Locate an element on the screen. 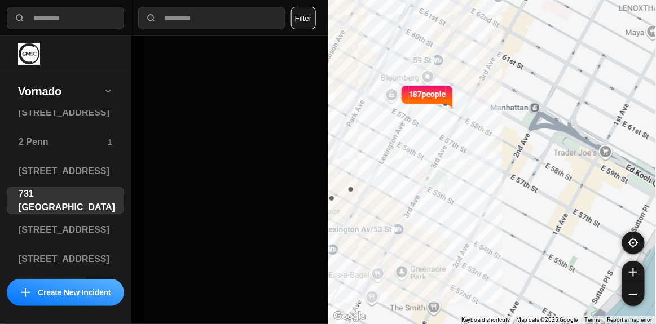 This screenshot has height=324, width=656. img: zoom-in is located at coordinates (633, 272).